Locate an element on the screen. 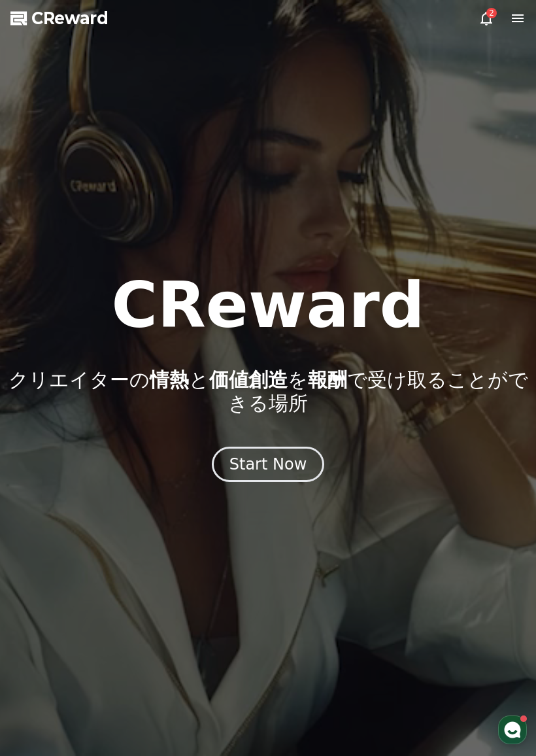 Image resolution: width=536 pixels, height=756 pixels. div: Start Now is located at coordinates (268, 464).